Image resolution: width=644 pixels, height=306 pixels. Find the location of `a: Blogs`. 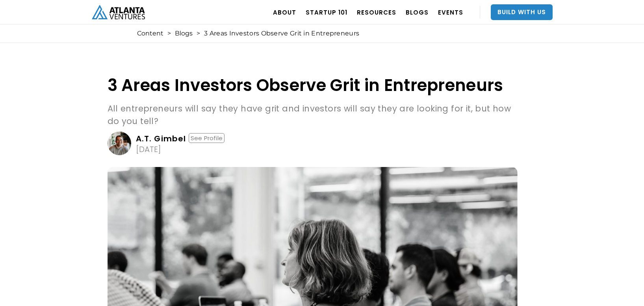

a: Blogs is located at coordinates (184, 34).